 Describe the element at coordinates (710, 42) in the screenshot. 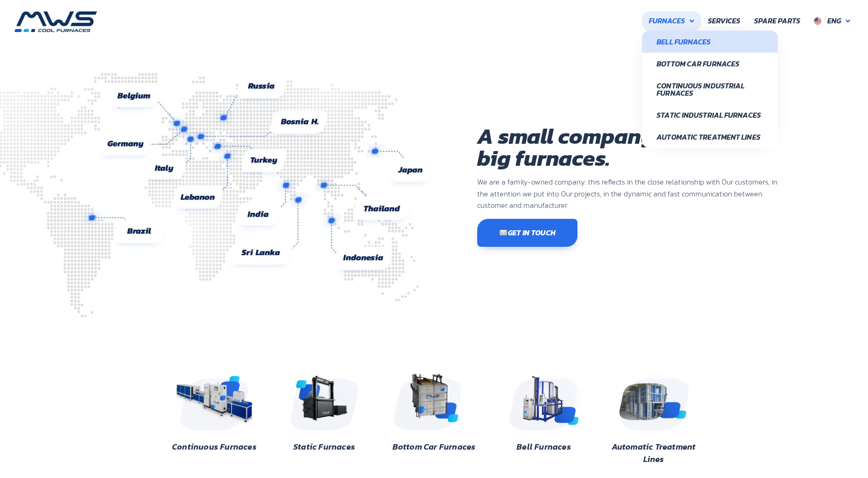

I see `span: Bell Furnaces` at that location.